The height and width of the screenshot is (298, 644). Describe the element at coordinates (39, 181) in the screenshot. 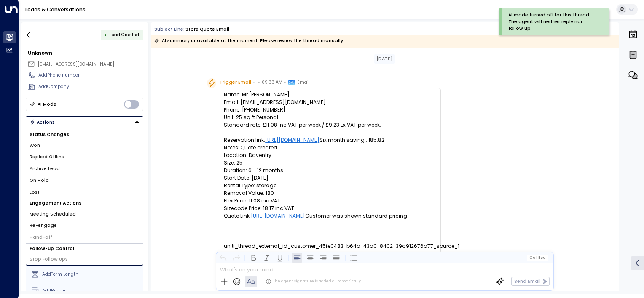

I see `span: On Hold` at that location.